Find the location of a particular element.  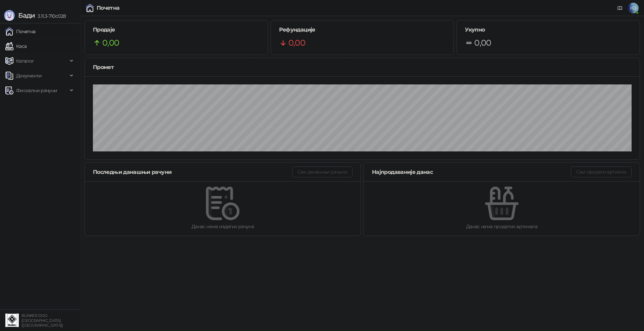

div: Промет is located at coordinates (362, 67).